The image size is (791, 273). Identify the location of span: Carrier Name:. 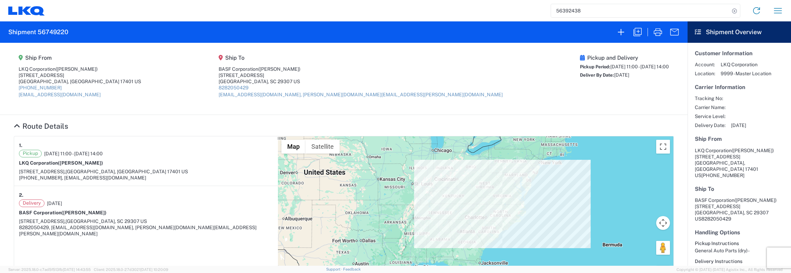
(710, 107).